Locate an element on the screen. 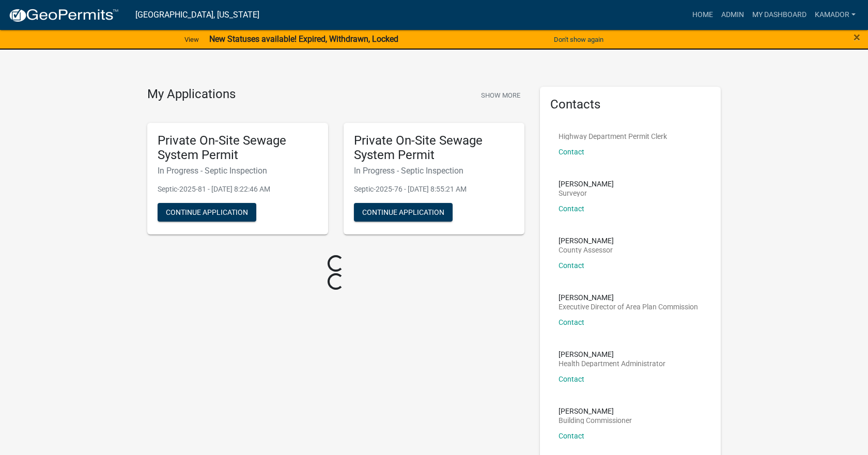 This screenshot has width=868, height=455. p: Executive Director of Area Plan Commission is located at coordinates (628, 307).